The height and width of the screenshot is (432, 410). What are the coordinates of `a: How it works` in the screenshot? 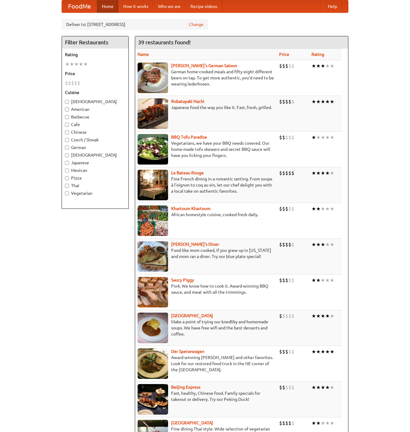 It's located at (136, 6).